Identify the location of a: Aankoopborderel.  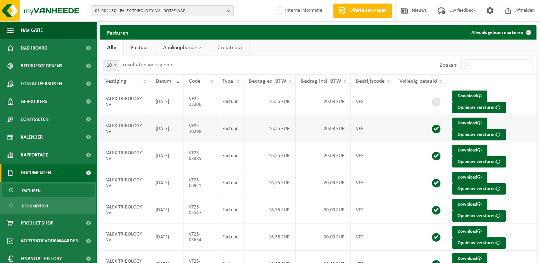
(183, 48).